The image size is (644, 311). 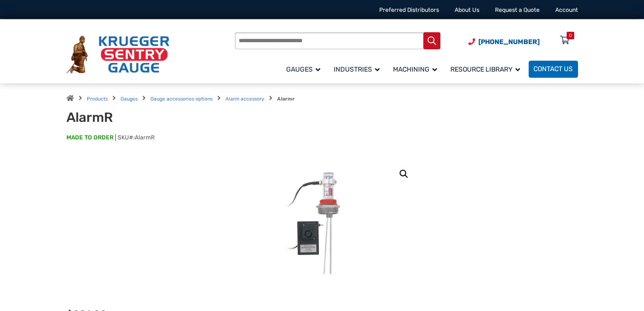 I want to click on a: Machining, so click(x=416, y=69).